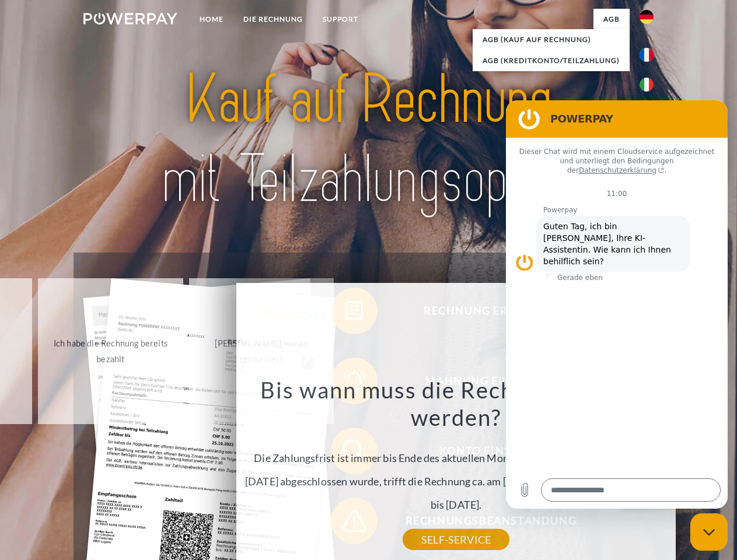 The image size is (737, 560). I want to click on a: DIE RECHNUNG, so click(273, 19).